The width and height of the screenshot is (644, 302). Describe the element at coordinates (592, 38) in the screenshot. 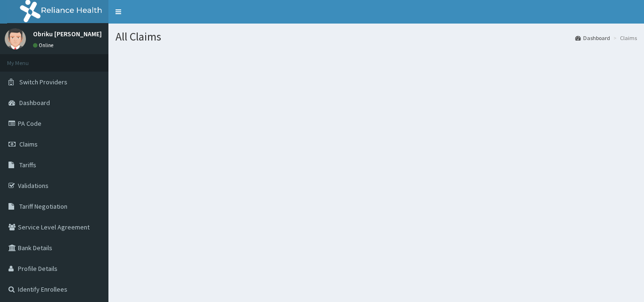

I see `a: Dashboard` at that location.